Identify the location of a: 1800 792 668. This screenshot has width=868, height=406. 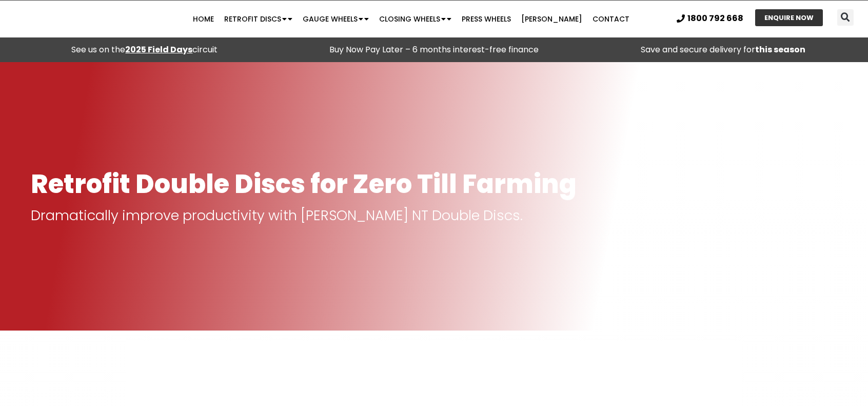
(710, 18).